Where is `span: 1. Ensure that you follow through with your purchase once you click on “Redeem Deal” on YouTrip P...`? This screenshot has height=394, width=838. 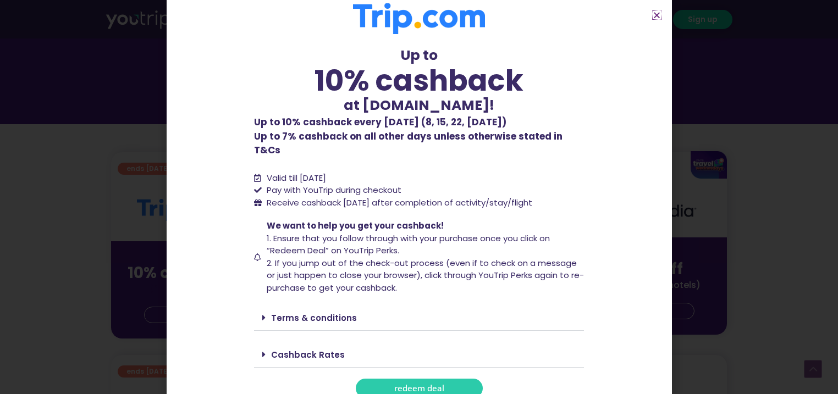 span: 1. Ensure that you follow through with your purchase once you click on “Redeem Deal” on YouTrip P... is located at coordinates (408, 245).